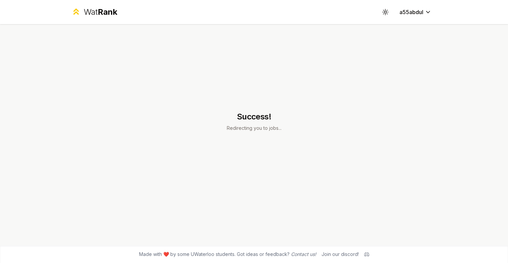  Describe the element at coordinates (254, 128) in the screenshot. I see `p: Redirecting you to jobs...` at that location.